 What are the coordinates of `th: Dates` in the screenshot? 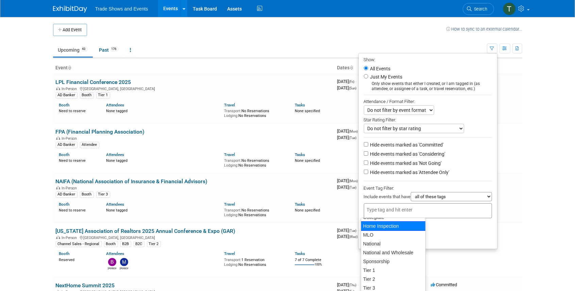 It's located at (382, 68).